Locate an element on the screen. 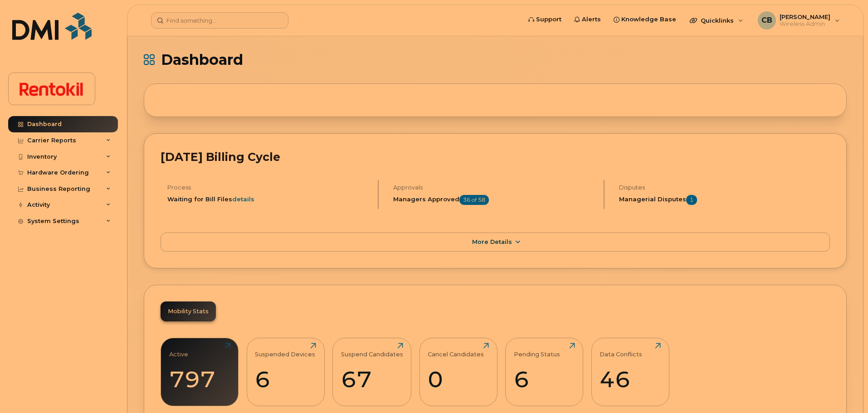 This screenshot has height=413, width=868. a: Cancel Candidates0 is located at coordinates (458, 371).